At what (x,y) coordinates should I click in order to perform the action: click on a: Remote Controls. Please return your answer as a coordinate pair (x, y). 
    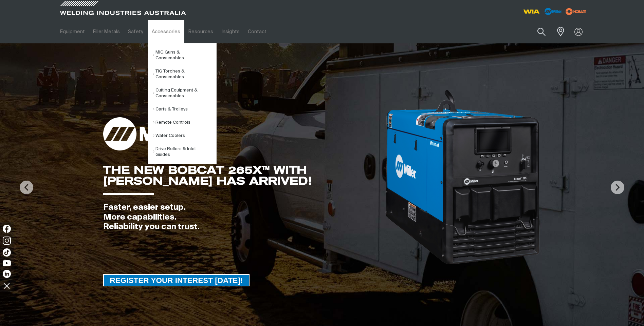
    Looking at the image, I should click on (184, 122).